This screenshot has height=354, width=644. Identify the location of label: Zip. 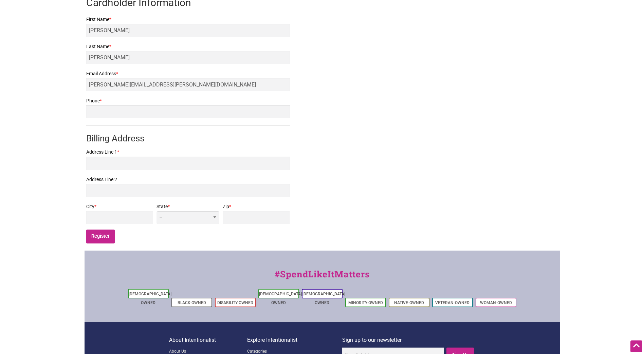
(256, 206).